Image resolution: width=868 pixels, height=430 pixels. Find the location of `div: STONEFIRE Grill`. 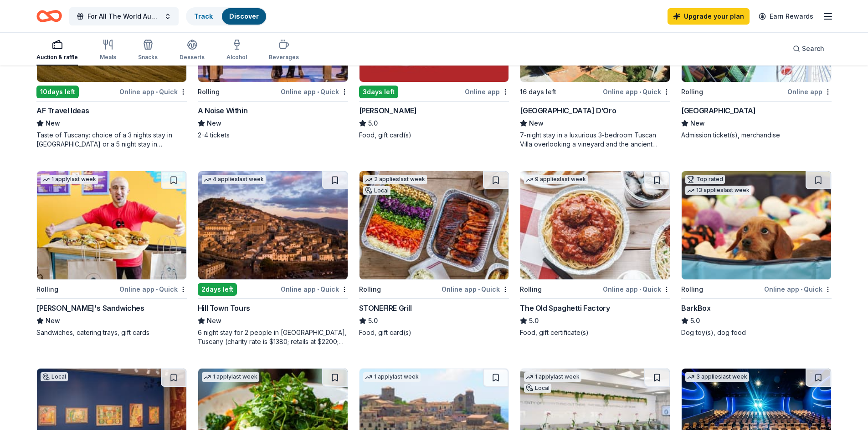

div: STONEFIRE Grill is located at coordinates (385, 308).